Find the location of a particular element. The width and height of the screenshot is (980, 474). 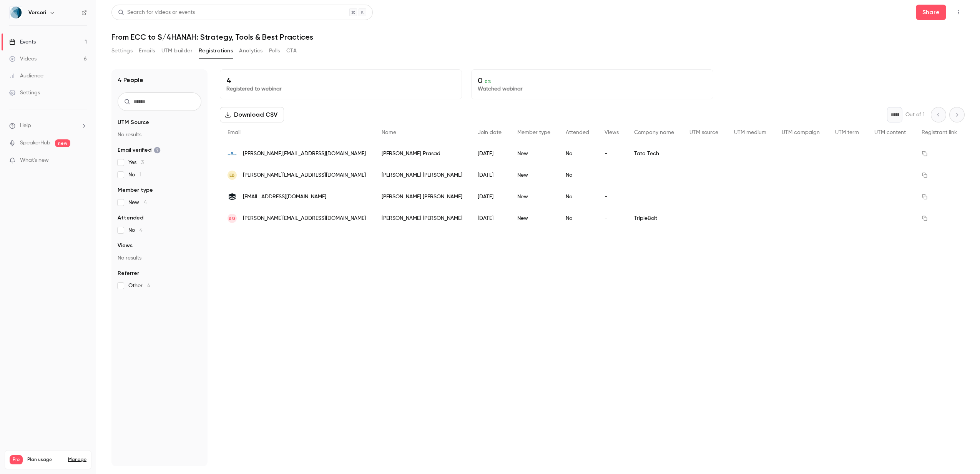

span: Email is located at coordinates (234, 132).